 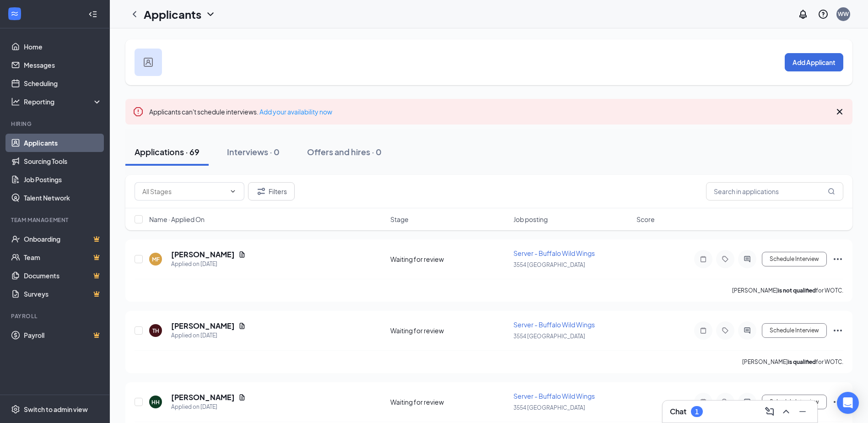 I want to click on a: Scheduling, so click(x=63, y=83).